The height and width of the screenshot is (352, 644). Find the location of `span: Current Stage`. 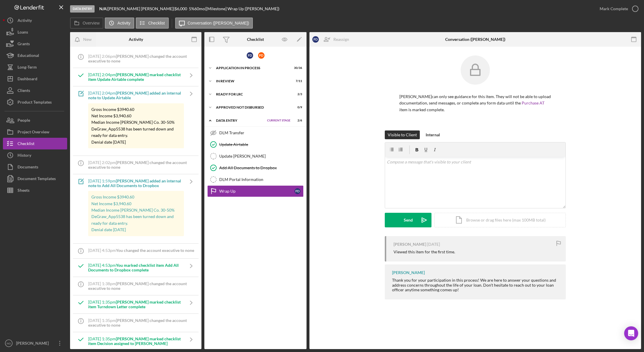

span: Current Stage is located at coordinates (278, 120).